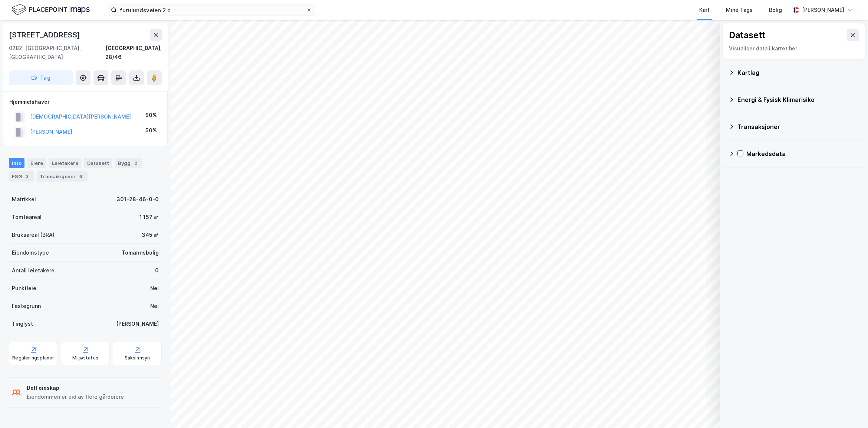 The image size is (868, 428). I want to click on div: Bolig, so click(775, 10).